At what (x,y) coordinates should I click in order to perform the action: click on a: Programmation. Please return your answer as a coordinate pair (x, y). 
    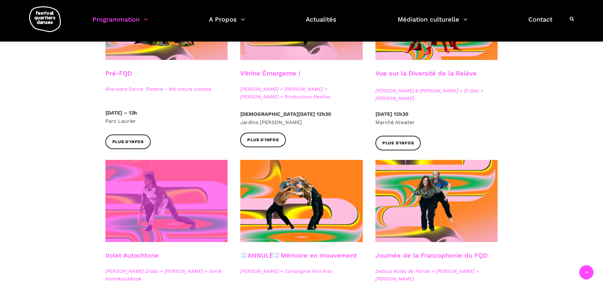
    Looking at the image, I should click on (120, 23).